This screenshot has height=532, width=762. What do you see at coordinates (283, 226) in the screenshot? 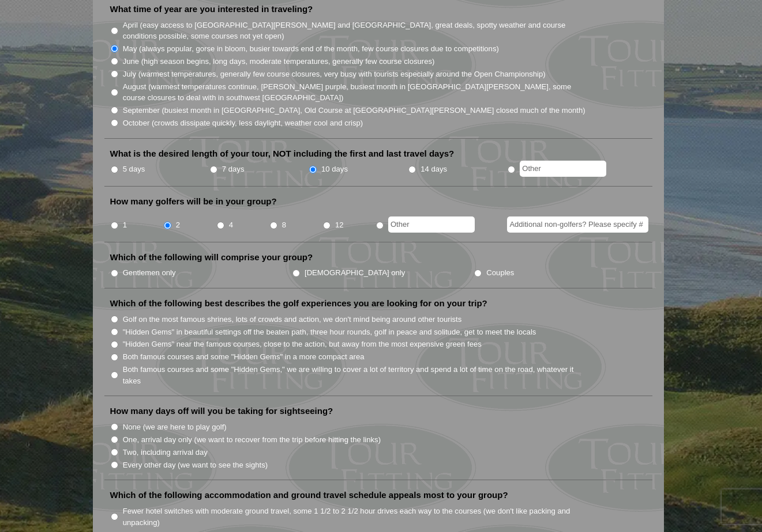
I see `label: 8` at bounding box center [283, 226].